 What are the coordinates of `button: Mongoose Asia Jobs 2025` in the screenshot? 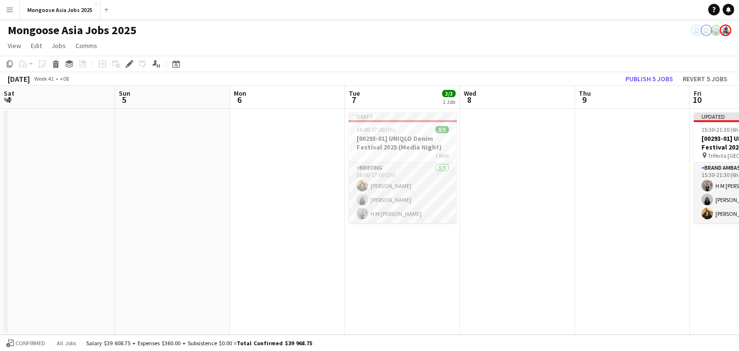 It's located at (60, 10).